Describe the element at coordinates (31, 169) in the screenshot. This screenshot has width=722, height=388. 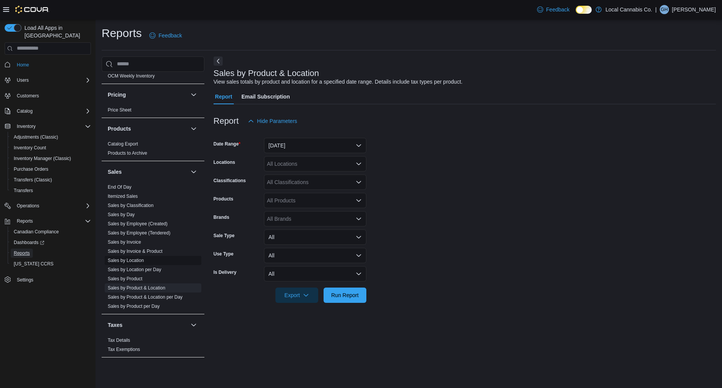
I see `a: Purchase Orders` at that location.